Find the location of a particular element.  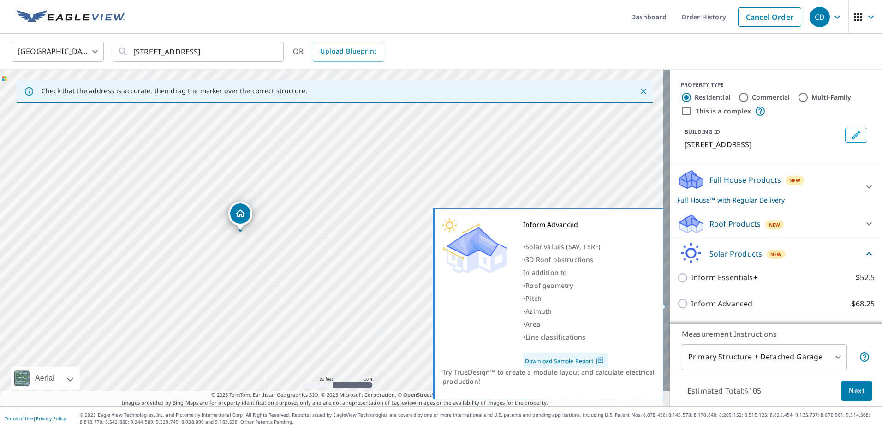

p: Check that the address is accurate, then drag the marker over the correct structure. is located at coordinates (174, 91).